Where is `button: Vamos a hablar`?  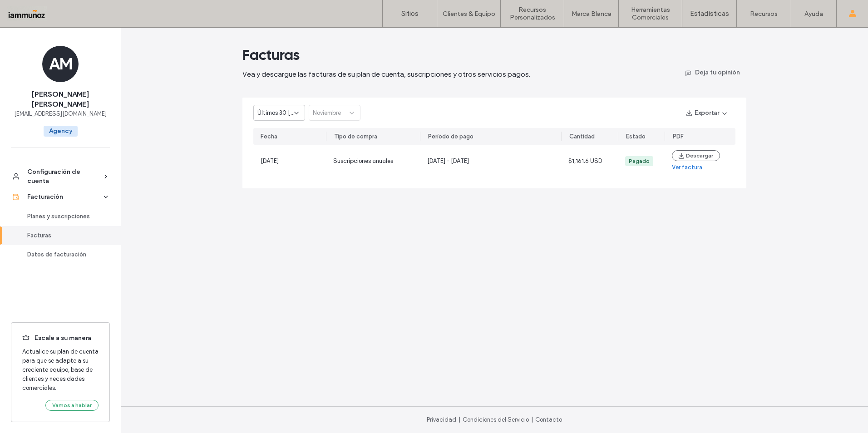 button: Vamos a hablar is located at coordinates (72, 405).